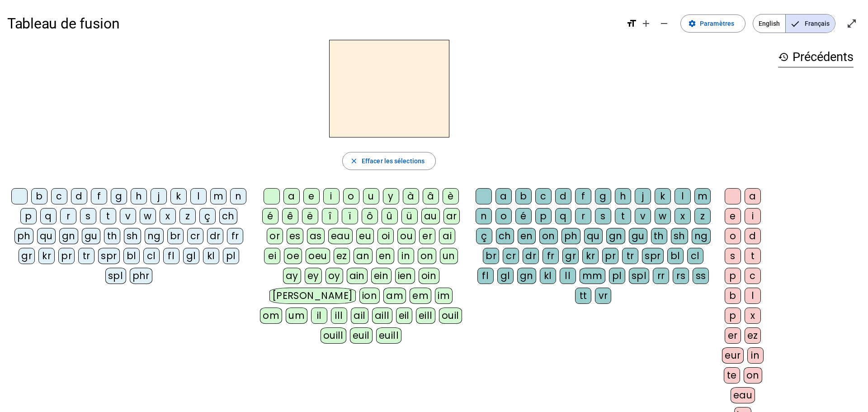 The height and width of the screenshot is (412, 868). Describe the element at coordinates (603, 216) in the screenshot. I see `div: s` at that location.